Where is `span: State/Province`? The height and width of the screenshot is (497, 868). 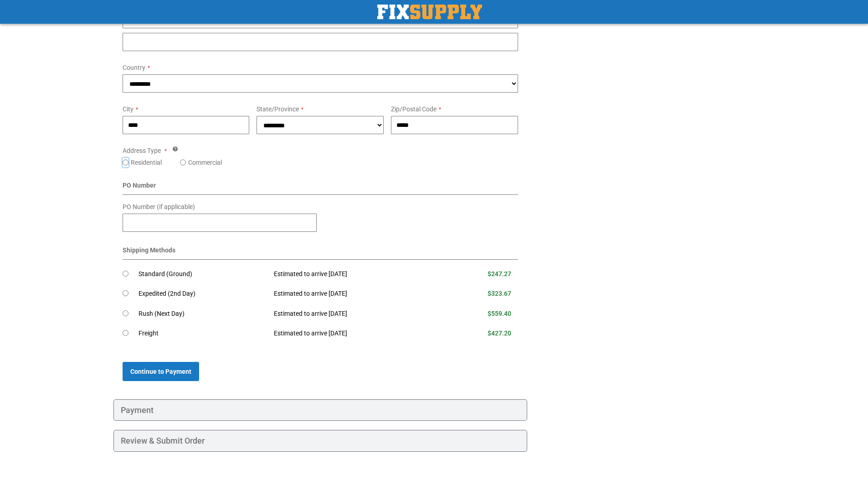
span: State/Province is located at coordinates (278, 109).